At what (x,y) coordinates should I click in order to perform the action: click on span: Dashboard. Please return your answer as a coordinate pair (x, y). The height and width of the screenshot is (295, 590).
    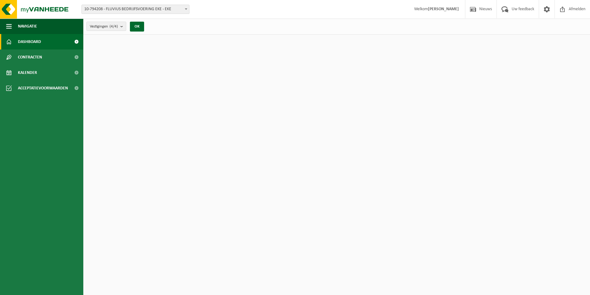
    Looking at the image, I should click on (29, 42).